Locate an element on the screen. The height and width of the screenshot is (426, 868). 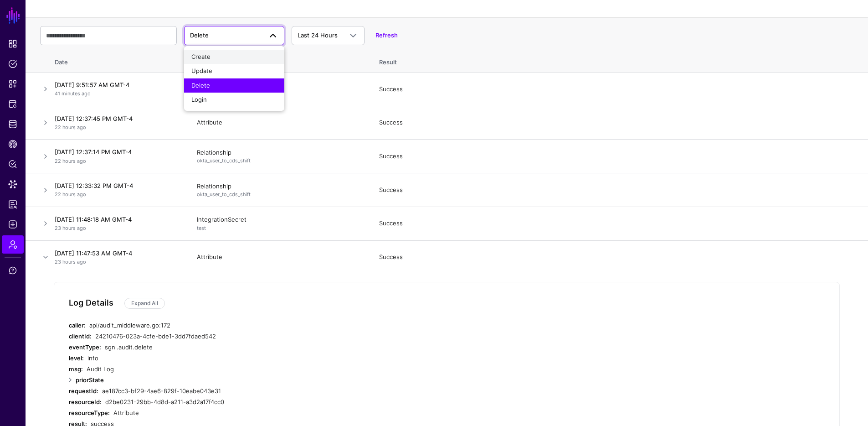
span: Login is located at coordinates (199, 99).